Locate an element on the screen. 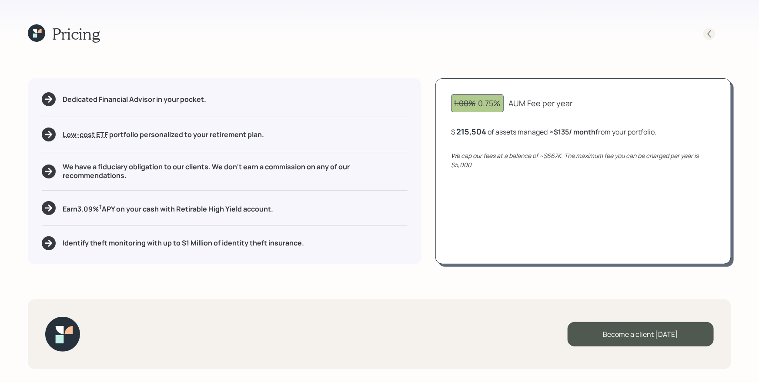  div: AUM Fee per year is located at coordinates (540, 103).